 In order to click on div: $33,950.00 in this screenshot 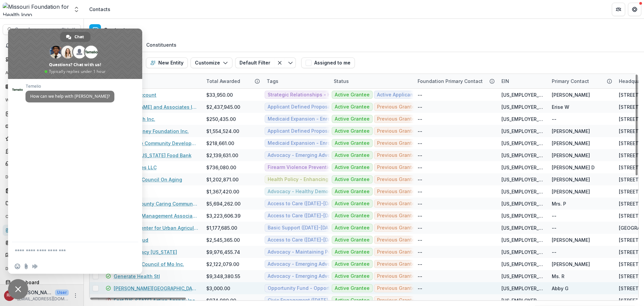, I will do `click(219, 95)`.